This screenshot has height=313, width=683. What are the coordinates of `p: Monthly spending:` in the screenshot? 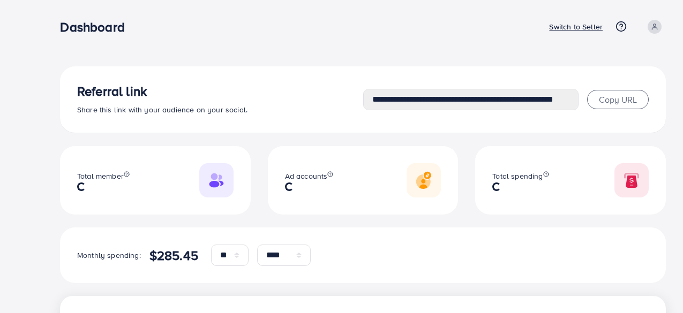 It's located at (109, 255).